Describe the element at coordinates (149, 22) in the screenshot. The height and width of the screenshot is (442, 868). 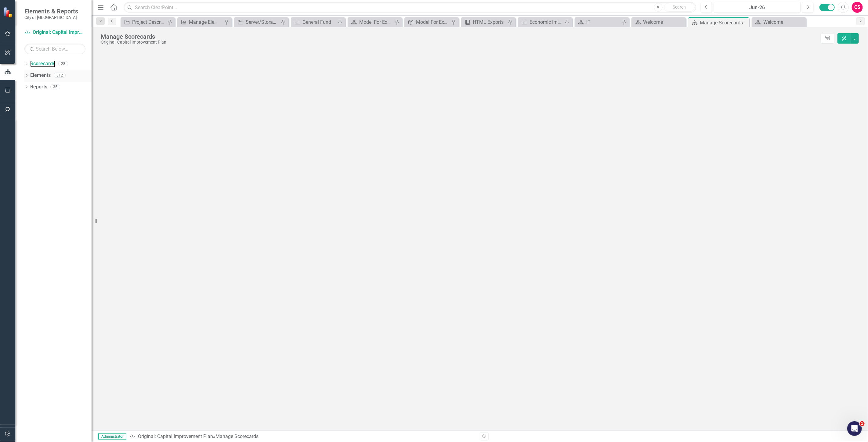
I see `div: Project Description + Description` at that location.